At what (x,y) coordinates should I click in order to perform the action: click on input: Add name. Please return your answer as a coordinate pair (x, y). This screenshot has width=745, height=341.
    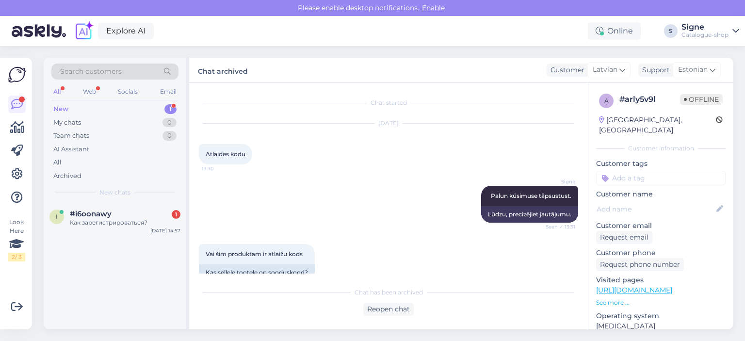
    Looking at the image, I should click on (656, 209).